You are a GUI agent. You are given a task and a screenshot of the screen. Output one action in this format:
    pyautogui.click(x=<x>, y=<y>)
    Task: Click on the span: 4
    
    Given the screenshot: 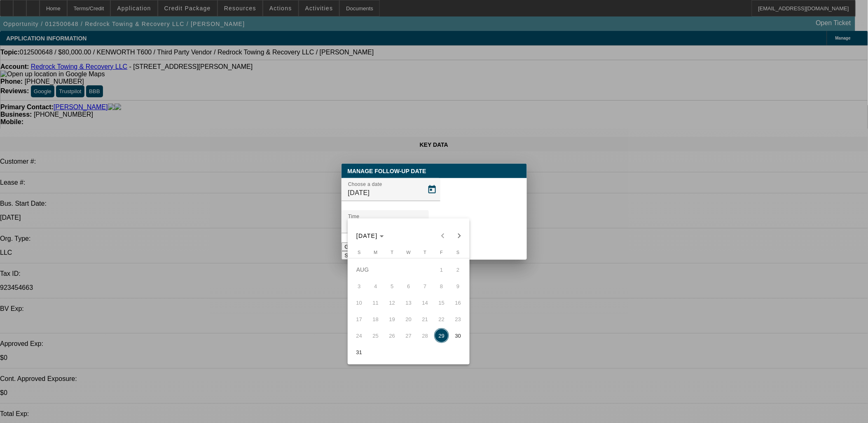 What is the action you would take?
    pyautogui.click(x=376, y=287)
    